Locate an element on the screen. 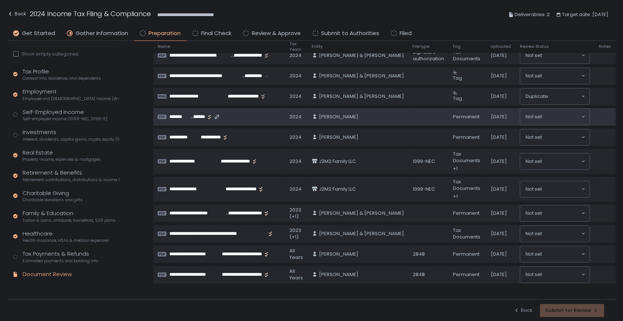 This screenshot has width=623, height=321. span: Review & Approve is located at coordinates (276, 33).